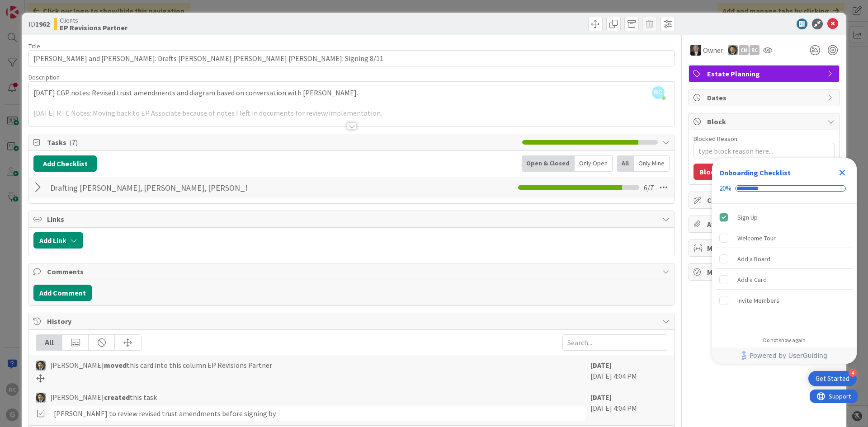  What do you see at coordinates (785, 218) in the screenshot?
I see `div: Sign Up is complete.` at bounding box center [785, 218].